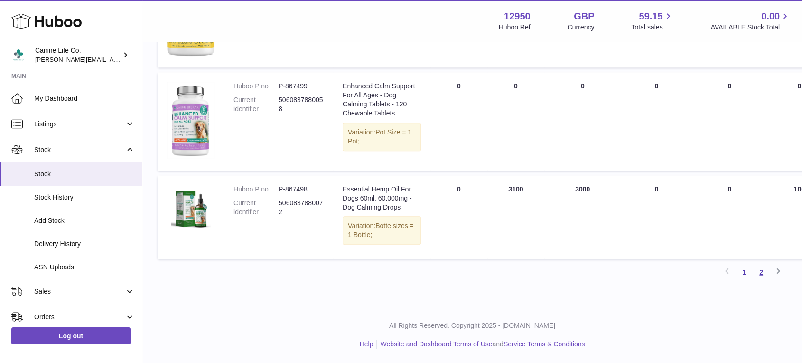 The width and height of the screenshot is (802, 363). I want to click on a: Service Terms & Conditions, so click(545, 344).